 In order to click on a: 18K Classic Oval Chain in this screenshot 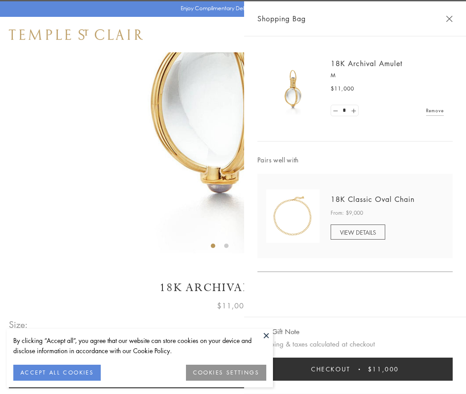, I will do `click(373, 199)`.